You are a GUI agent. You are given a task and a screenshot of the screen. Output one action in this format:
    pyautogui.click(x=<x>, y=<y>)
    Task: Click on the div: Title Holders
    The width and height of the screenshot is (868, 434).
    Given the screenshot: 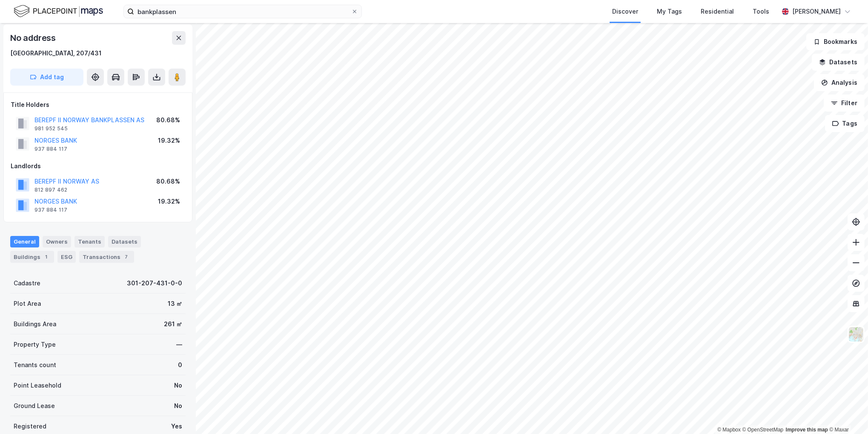 What is the action you would take?
    pyautogui.click(x=98, y=105)
    